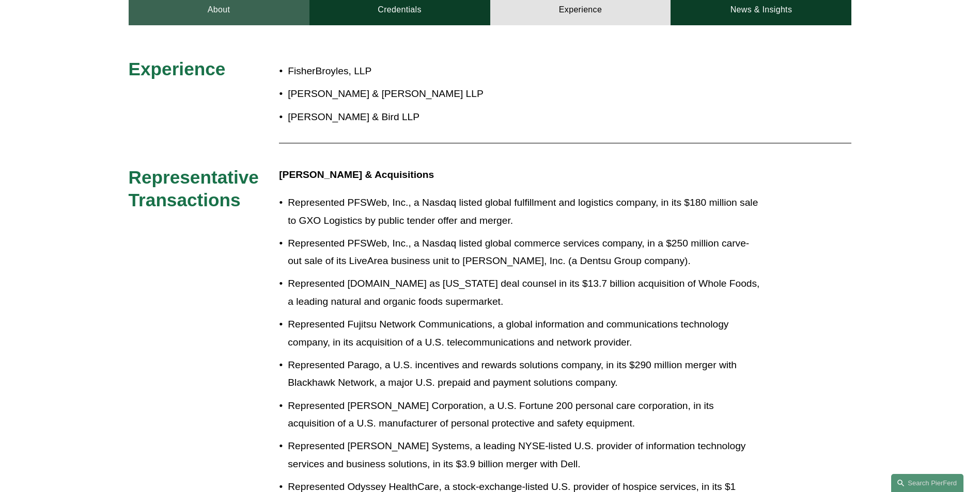 Image resolution: width=980 pixels, height=492 pixels. What do you see at coordinates (524, 212) in the screenshot?
I see `p: Represented PFSWeb, Inc., a Nasdaq listed global fulfillment and logistics company, in its $180 m...` at bounding box center [524, 212].